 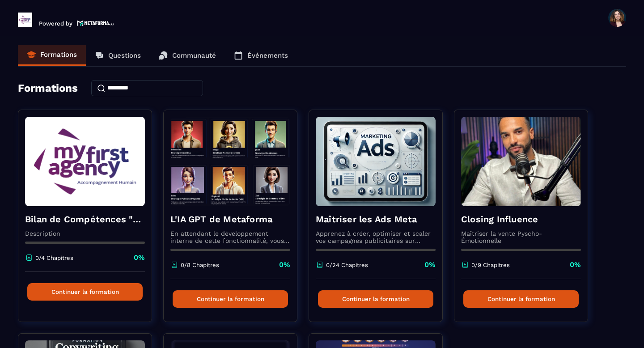 I want to click on p: Maîtriser la vente Pyscho-Émotionnelle, so click(x=521, y=237).